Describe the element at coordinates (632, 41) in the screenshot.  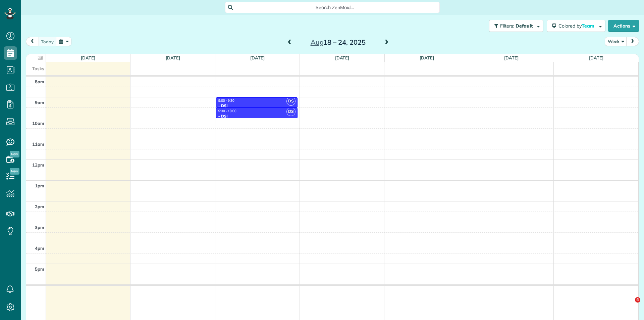
I see `button: next` at that location.